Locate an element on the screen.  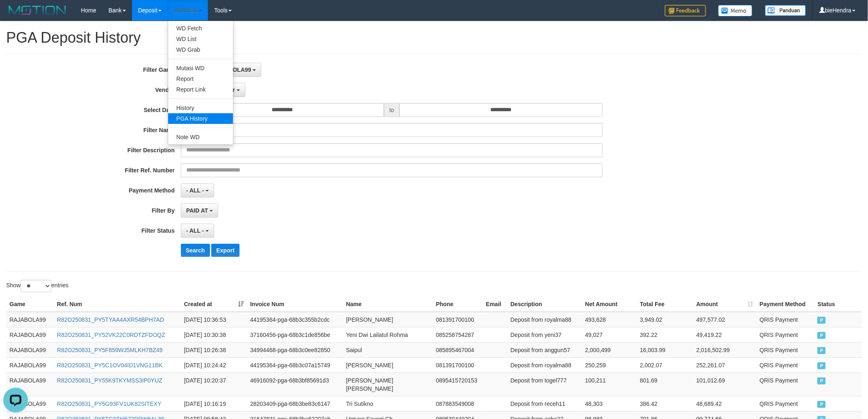
th: Created at: activate to sort column ascending is located at coordinates (214, 304).